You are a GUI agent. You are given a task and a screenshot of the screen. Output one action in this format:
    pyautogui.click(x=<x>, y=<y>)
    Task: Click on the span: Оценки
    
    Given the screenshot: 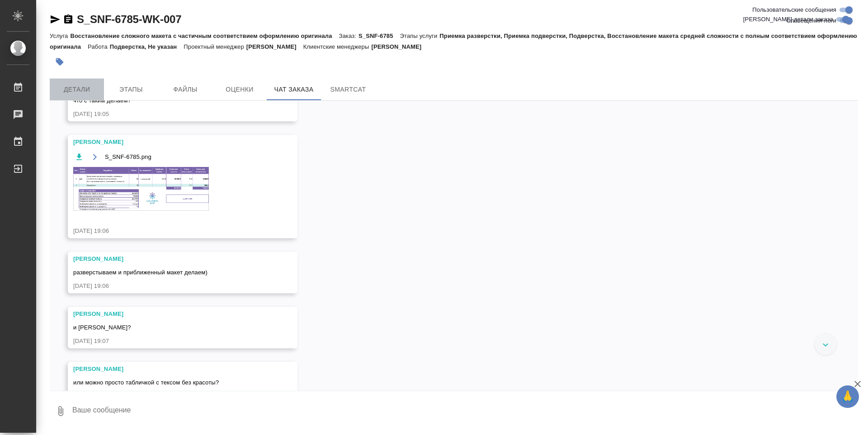 What is the action you would take?
    pyautogui.click(x=239, y=89)
    